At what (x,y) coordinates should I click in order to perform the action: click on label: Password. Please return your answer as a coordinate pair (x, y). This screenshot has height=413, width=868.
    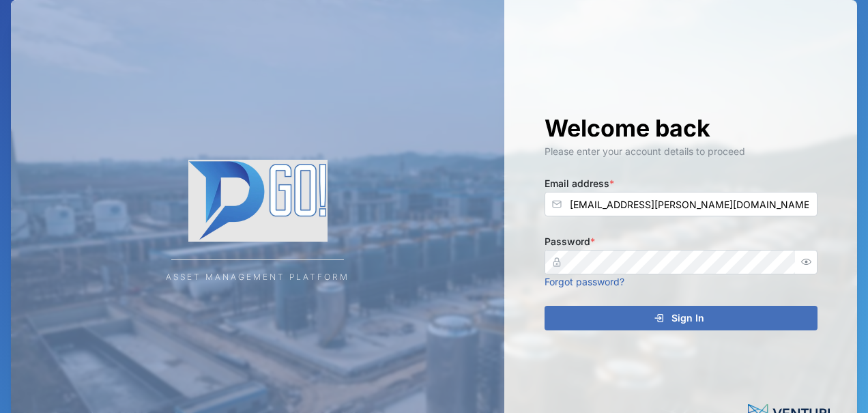
    Looking at the image, I should click on (570, 242).